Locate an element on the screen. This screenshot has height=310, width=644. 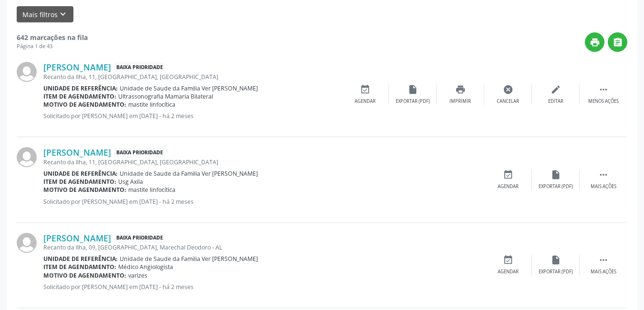
span: Usg Axila is located at coordinates (131, 182).